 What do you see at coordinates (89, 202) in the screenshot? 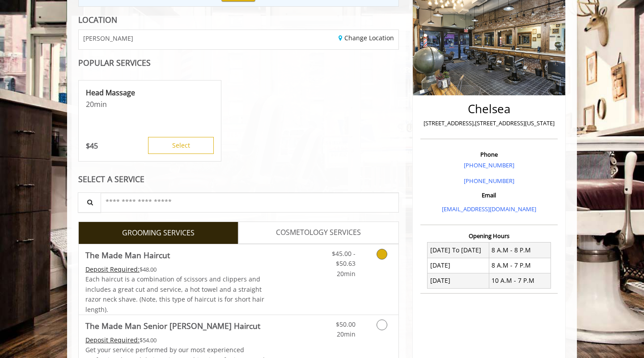
I see `button: Service Search` at bounding box center [89, 202].